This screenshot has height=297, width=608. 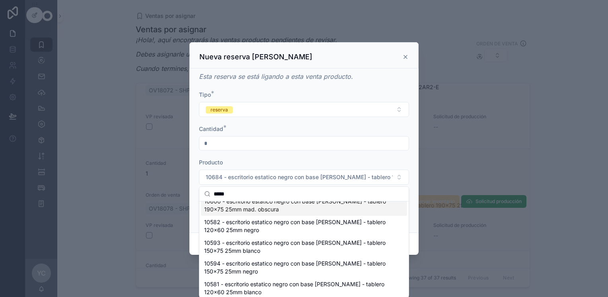 What do you see at coordinates (276, 76) in the screenshot?
I see `em: Esta reserva se está ligando a esta venta producto.` at bounding box center [276, 76].